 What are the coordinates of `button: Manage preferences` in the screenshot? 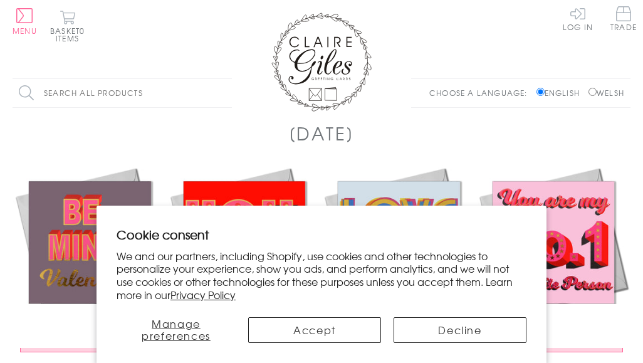 It's located at (176, 330).